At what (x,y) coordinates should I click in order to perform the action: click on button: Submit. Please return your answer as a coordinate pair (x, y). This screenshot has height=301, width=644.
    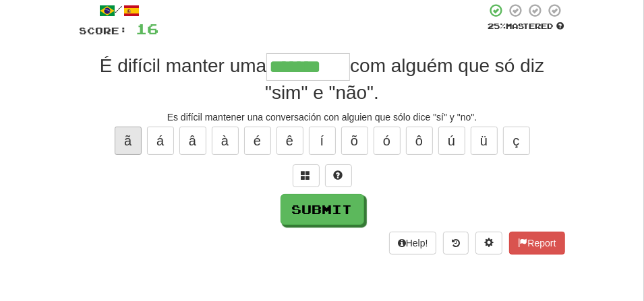
    Looking at the image, I should click on (322, 210).